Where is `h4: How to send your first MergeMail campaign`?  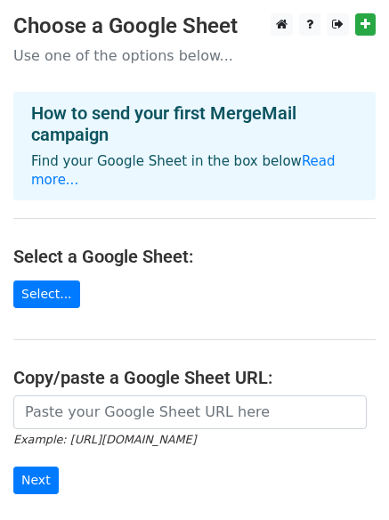 h4: How to send your first MergeMail campaign is located at coordinates (194, 124).